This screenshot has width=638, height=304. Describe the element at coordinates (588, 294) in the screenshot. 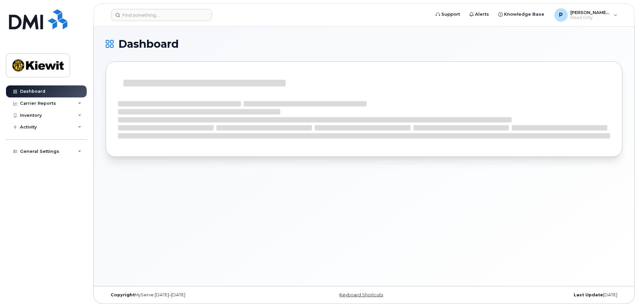

I see `strong: Last Update` at that location.